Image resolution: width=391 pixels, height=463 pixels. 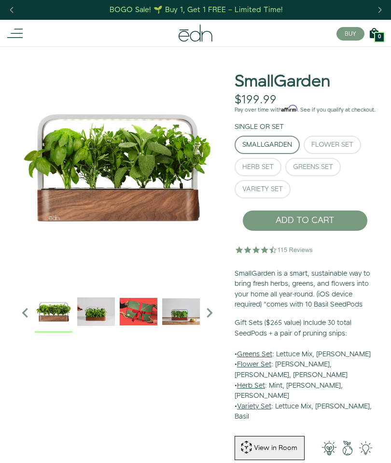 What do you see at coordinates (267, 145) in the screenshot?
I see `button: SmallGarden` at bounding box center [267, 145].